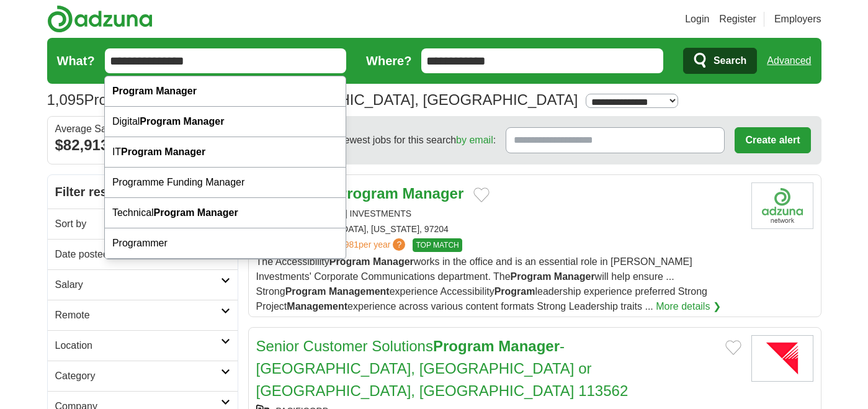  I want to click on a: Date posted, so click(143, 254).